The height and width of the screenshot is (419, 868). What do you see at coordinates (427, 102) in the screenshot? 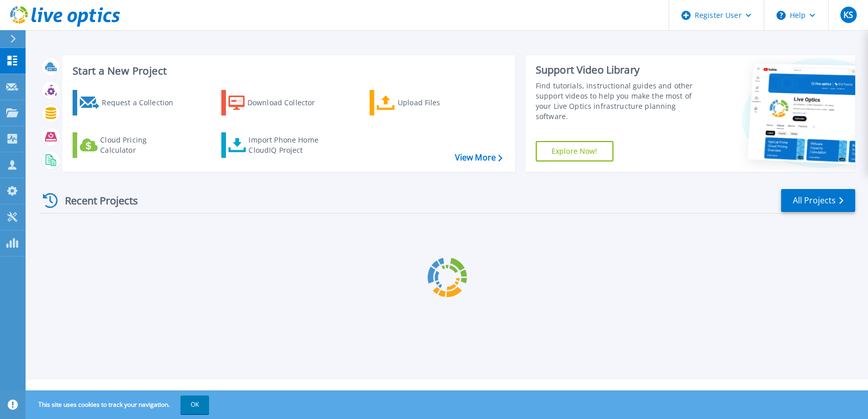
I see `a: Upload Files` at bounding box center [427, 102].